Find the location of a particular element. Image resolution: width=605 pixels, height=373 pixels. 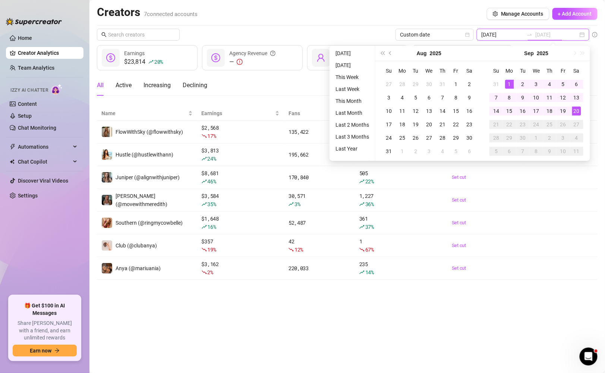

td: 2025-08-05 is located at coordinates (416, 98).